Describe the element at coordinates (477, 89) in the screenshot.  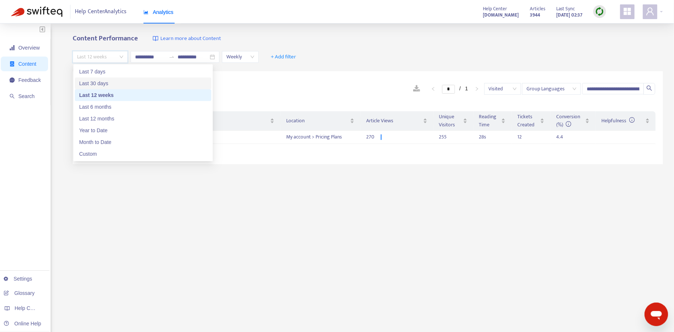
I see `li: Next Page` at that location.